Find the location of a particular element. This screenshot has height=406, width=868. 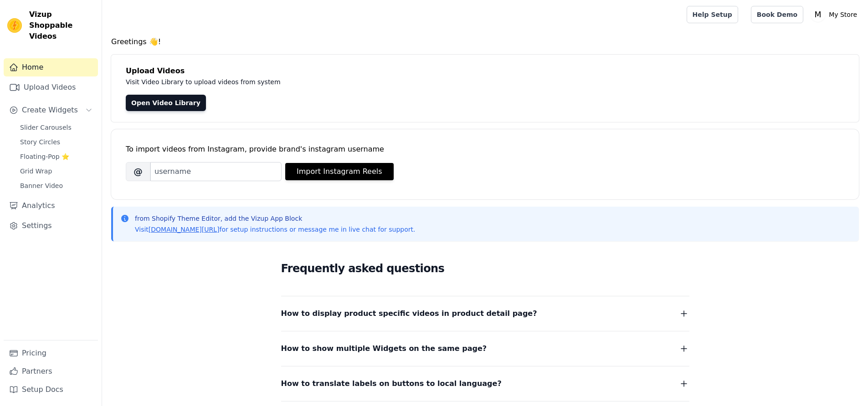

span: Banner Video is located at coordinates (41, 186).